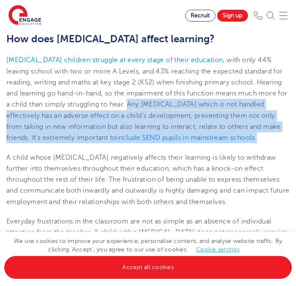  Describe the element at coordinates (271, 16) in the screenshot. I see `img: Search` at that location.